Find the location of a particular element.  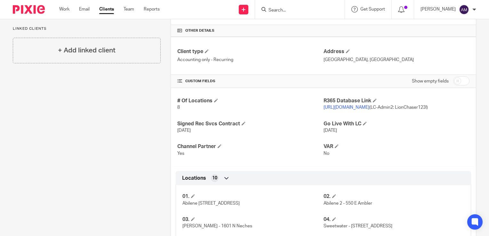

span: 8 is located at coordinates (178, 107).